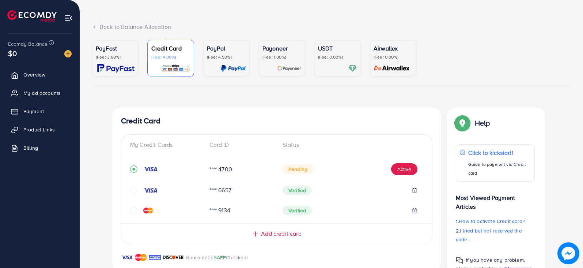  What do you see at coordinates (282, 57) in the screenshot?
I see `p: (Fee: 1.00%)` at bounding box center [282, 57].